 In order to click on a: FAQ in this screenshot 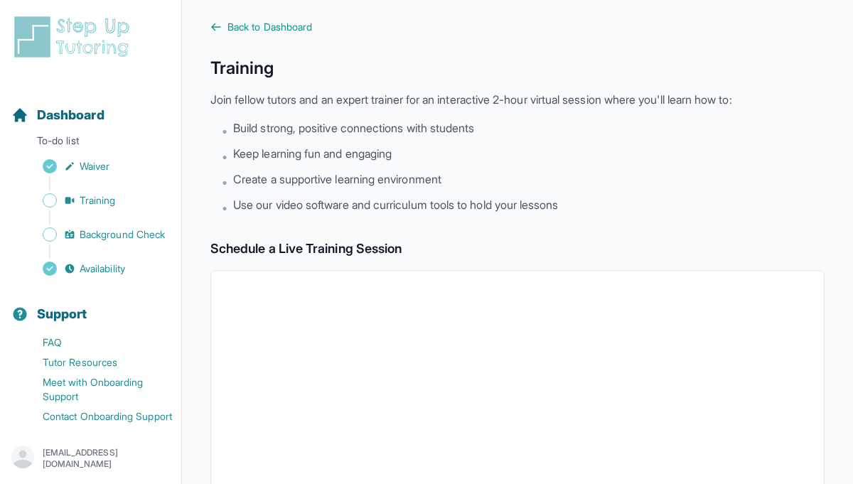, I will do `click(96, 343)`.